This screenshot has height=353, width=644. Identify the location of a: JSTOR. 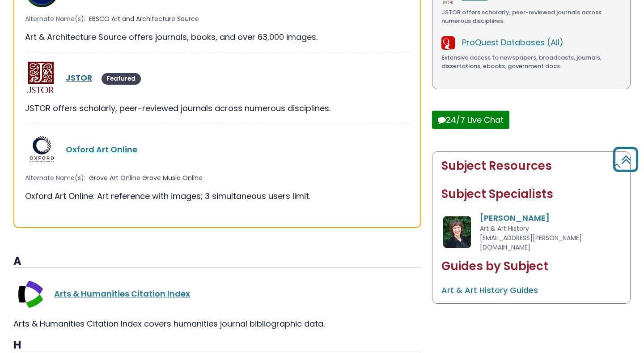
(79, 78).